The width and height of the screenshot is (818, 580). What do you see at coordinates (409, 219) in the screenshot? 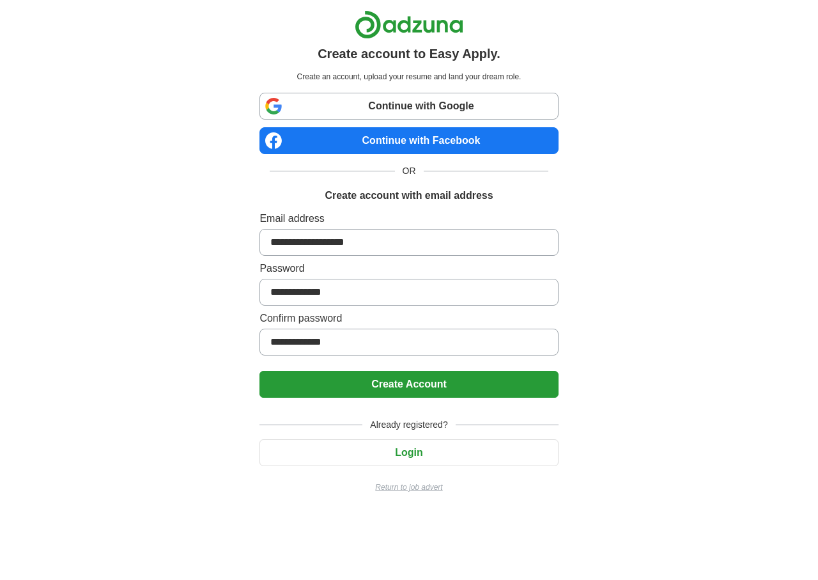
I see `label: Email address` at bounding box center [409, 219].